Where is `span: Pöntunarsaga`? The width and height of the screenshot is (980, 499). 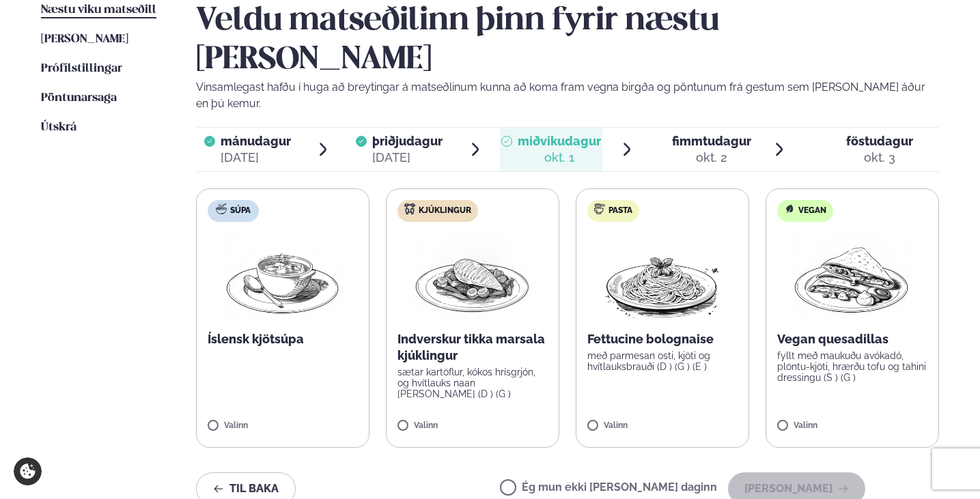
span: Pöntunarsaga is located at coordinates (79, 97).